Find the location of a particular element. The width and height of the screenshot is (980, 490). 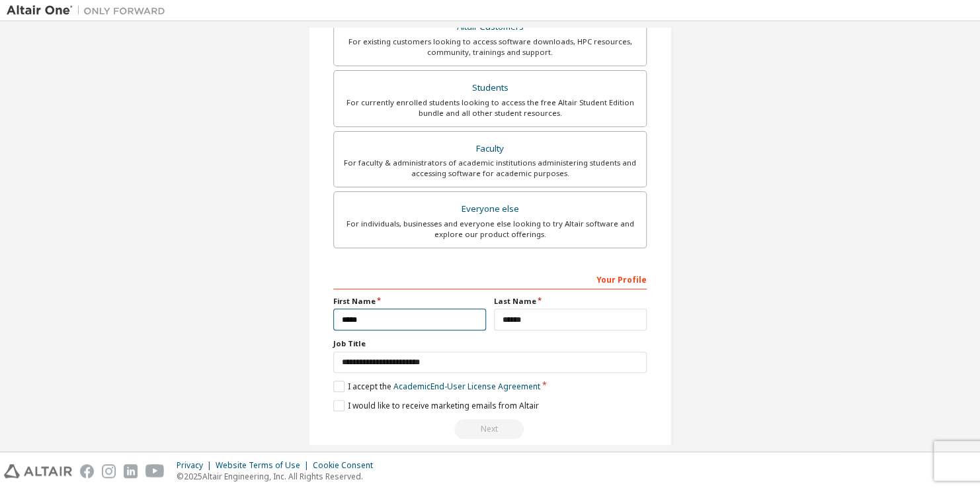

p: © 2025 Altair Engineering, Inc. All Rights Reserved. is located at coordinates (278, 476).